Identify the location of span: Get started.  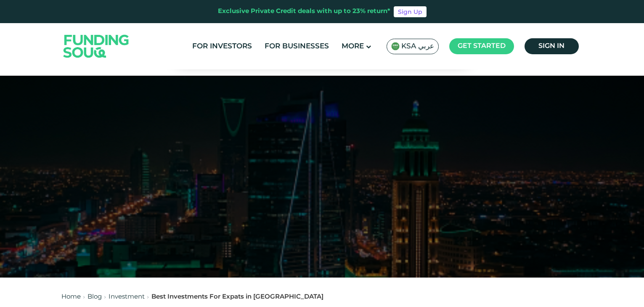
(482, 46).